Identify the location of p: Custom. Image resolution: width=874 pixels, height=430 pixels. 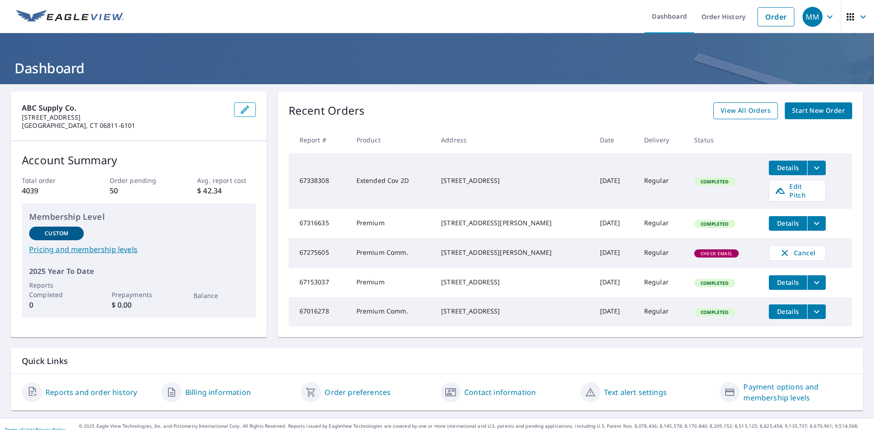
(56, 234).